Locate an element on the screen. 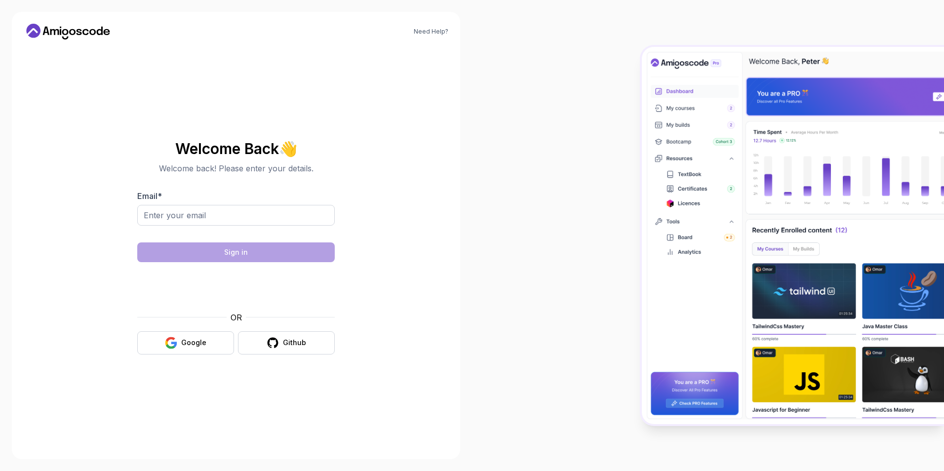 Image resolution: width=944 pixels, height=471 pixels. button: Google is located at coordinates (186, 342).